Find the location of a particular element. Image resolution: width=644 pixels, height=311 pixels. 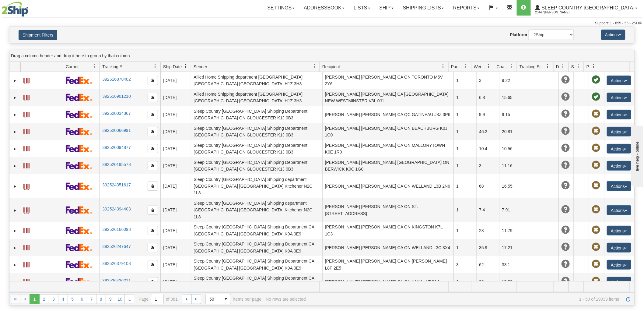

a: 9 is located at coordinates (111, 299).